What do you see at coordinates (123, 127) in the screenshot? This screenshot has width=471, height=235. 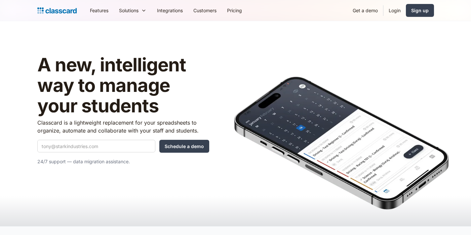 I see `p: Classcard is a lightweight replacement for your spreadsheets to organize, automate and collaborat...` at bounding box center [123, 127].